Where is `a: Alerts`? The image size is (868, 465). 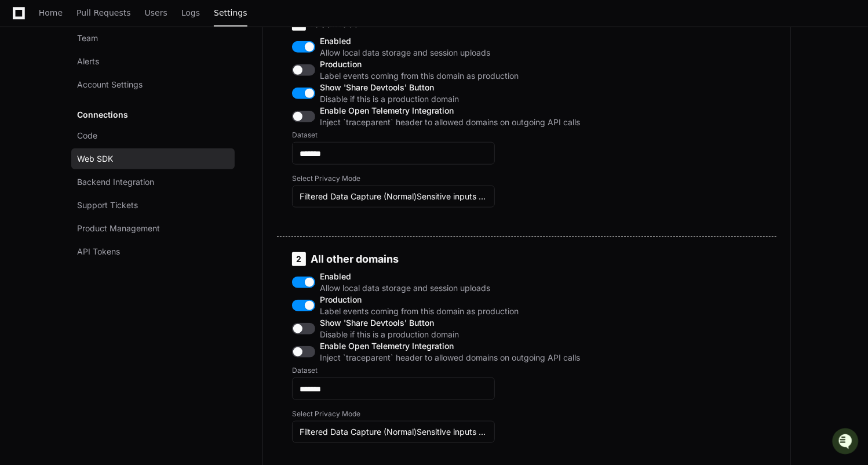
a: Alerts is located at coordinates (153, 61).